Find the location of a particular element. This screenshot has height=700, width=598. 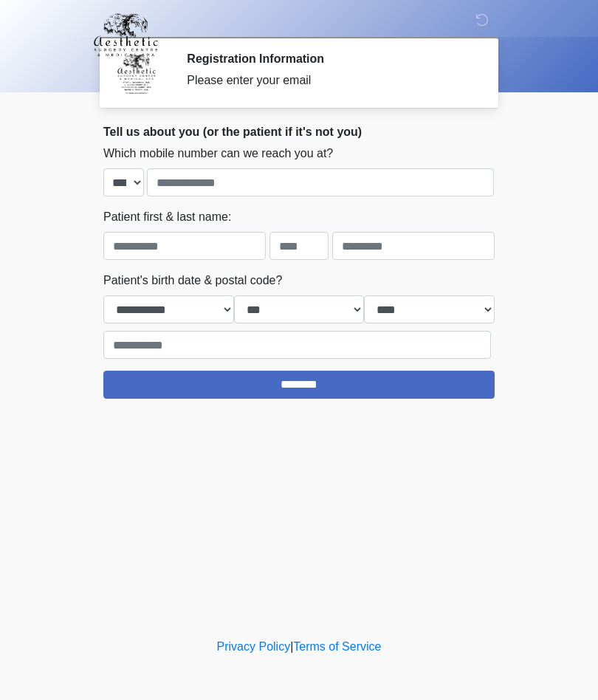

img: Agent Avatar is located at coordinates (137, 74).